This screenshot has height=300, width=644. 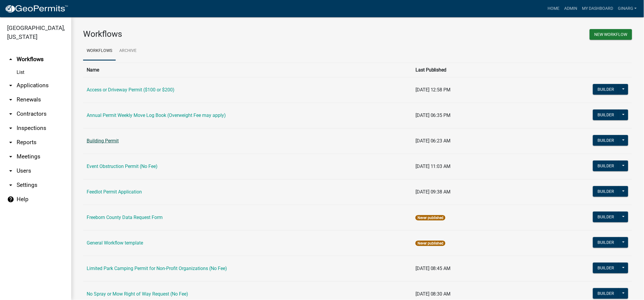 I want to click on a: Building Permit, so click(x=103, y=140).